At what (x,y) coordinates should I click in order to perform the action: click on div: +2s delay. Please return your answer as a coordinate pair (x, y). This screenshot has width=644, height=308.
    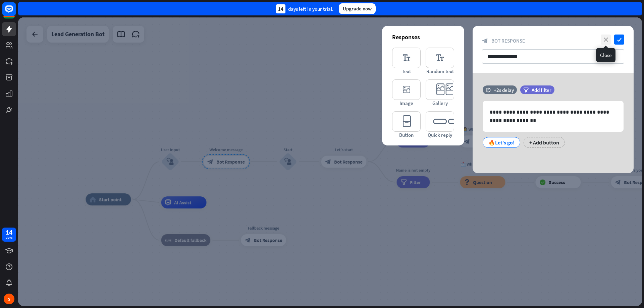
    Looking at the image, I should click on (504, 90).